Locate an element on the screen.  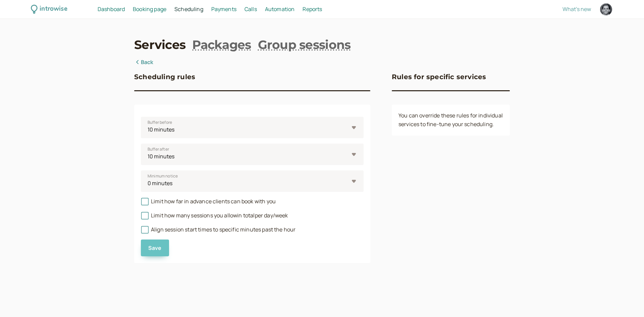
span: Scheduling is located at coordinates (189, 9).